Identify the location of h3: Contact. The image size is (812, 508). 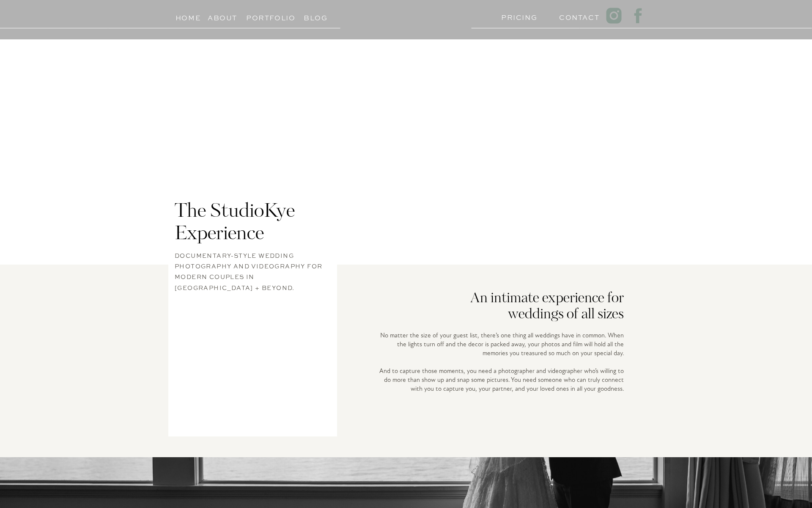
(576, 15).